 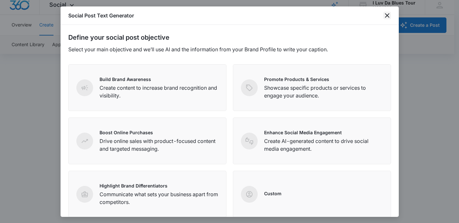 What do you see at coordinates (323, 145) in the screenshot?
I see `p: Create AI-generated content to drive social media engagement.` at bounding box center [323, 145].